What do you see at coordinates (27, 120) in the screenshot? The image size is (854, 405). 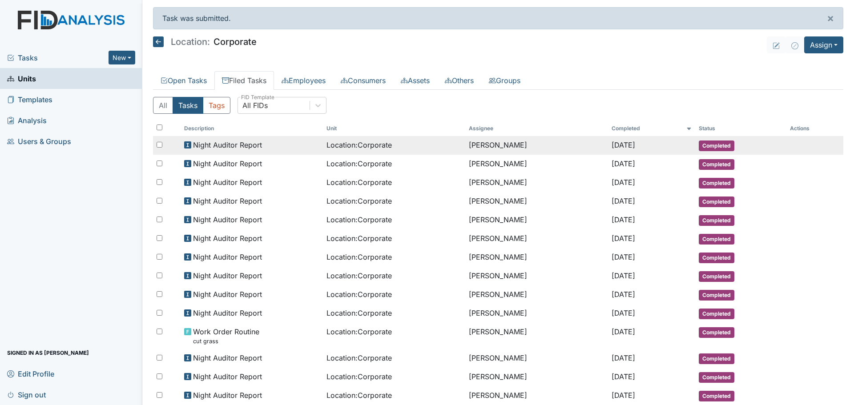 I see `span: Analysis` at bounding box center [27, 120].